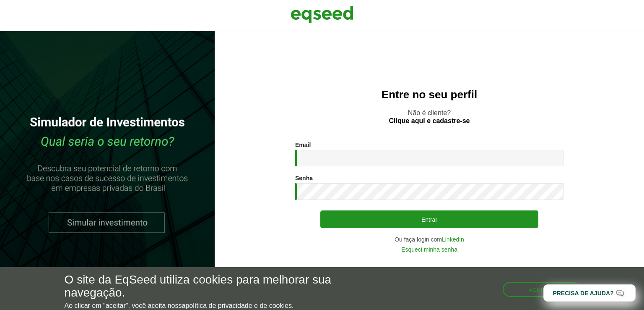  I want to click on button: Aceitar, so click(541, 289).